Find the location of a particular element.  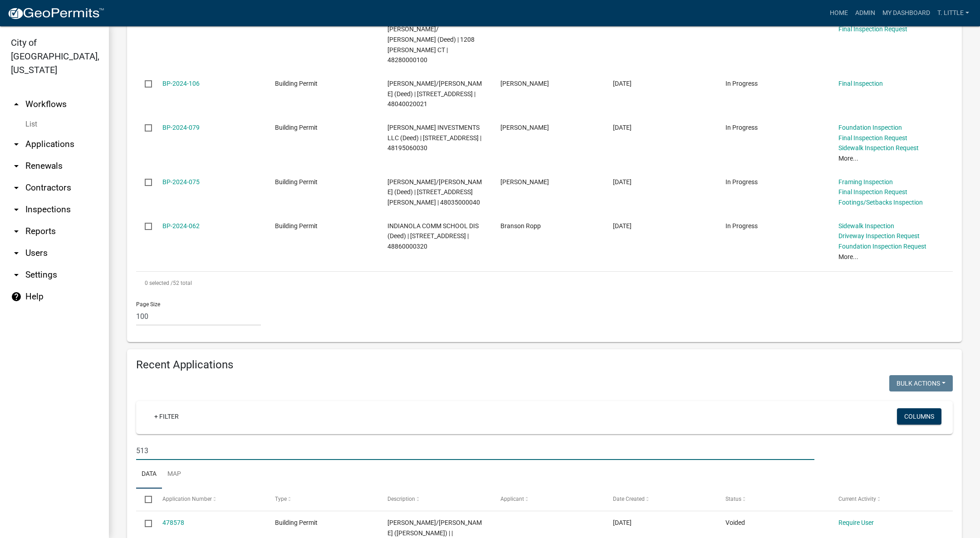

span: Ryan Cambron is located at coordinates (525, 127).